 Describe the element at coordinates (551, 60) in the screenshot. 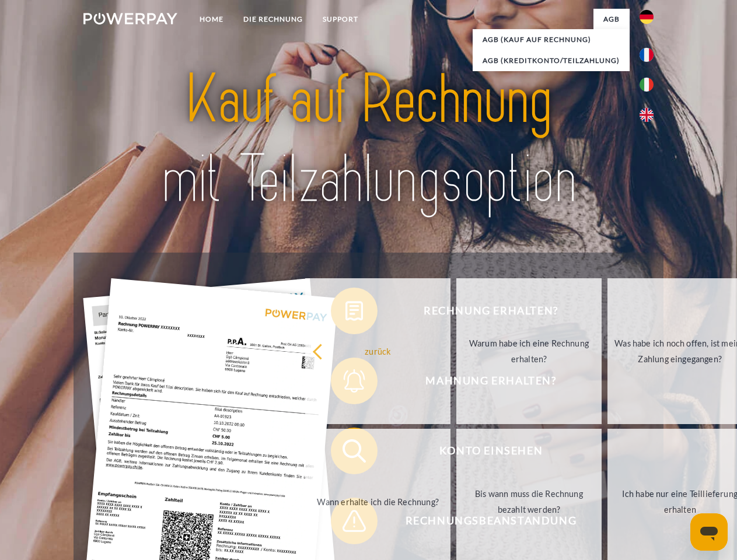

I see `a: AGB (Kreditkonto/Teilzahlung)` at that location.